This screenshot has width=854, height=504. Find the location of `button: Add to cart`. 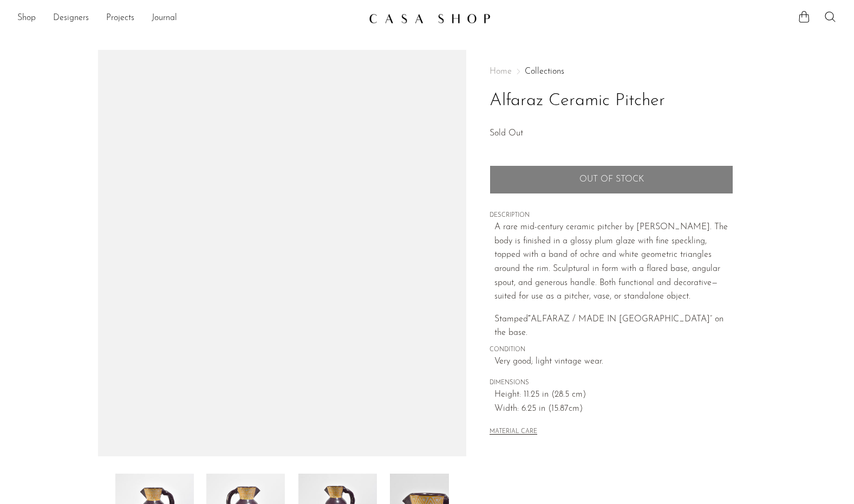

button: Add to cart is located at coordinates (612, 179).